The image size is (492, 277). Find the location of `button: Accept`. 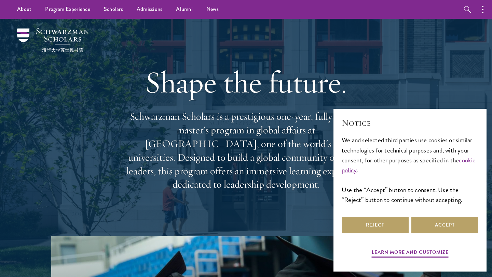

button: Accept is located at coordinates (444, 225).